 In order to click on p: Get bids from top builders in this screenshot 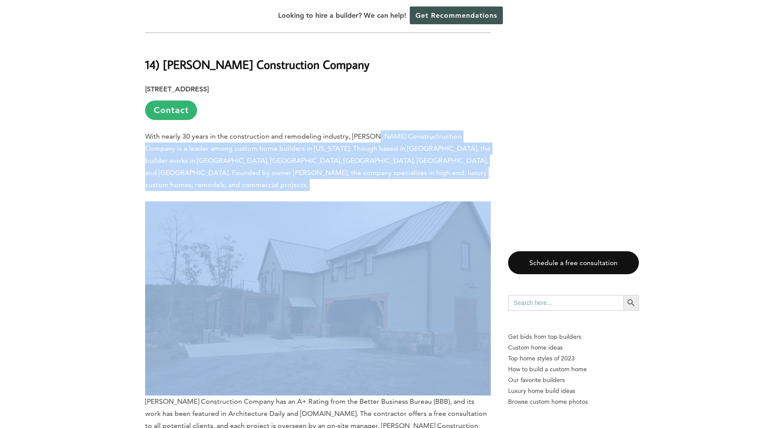, I will do `click(573, 336)`.